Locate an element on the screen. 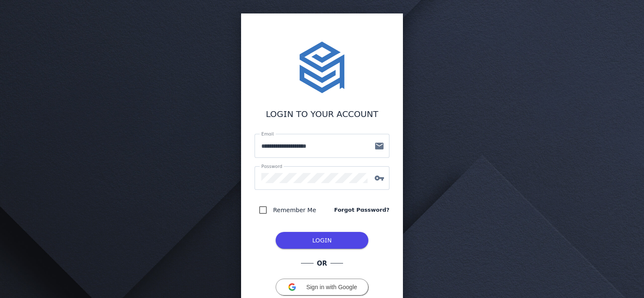 The image size is (644, 298). button: Sign in with Google is located at coordinates (322, 287).